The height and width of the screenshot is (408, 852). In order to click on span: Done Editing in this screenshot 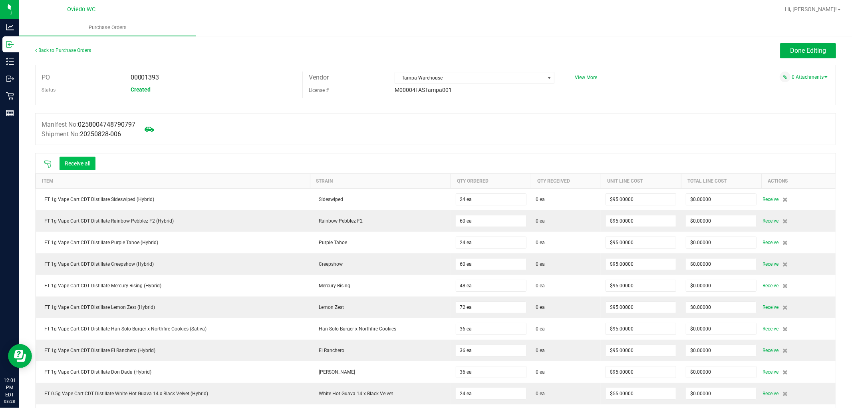, I will do `click(808, 50)`.